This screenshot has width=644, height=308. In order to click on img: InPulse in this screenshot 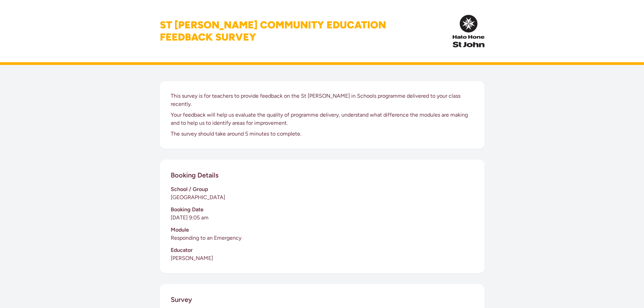, I will do `click(468, 31)`.